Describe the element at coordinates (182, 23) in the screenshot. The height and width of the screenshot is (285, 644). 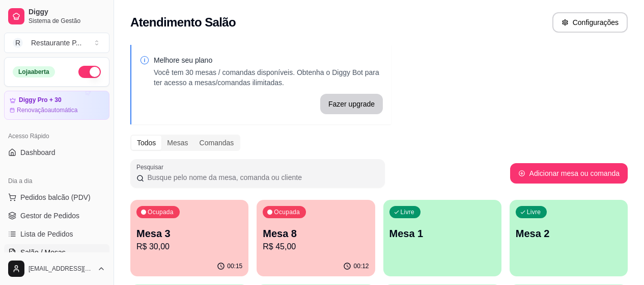
I see `h2: Atendimento Salão` at that location.